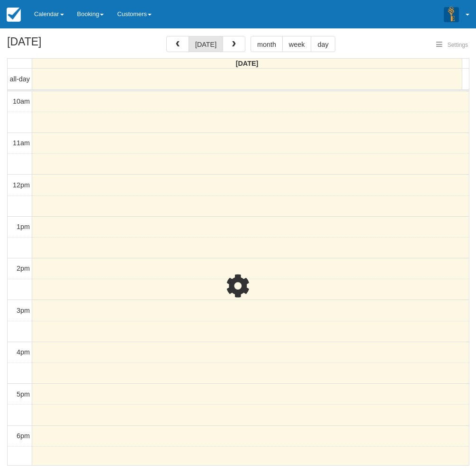  What do you see at coordinates (458, 45) in the screenshot?
I see `span: Settings` at bounding box center [458, 45].